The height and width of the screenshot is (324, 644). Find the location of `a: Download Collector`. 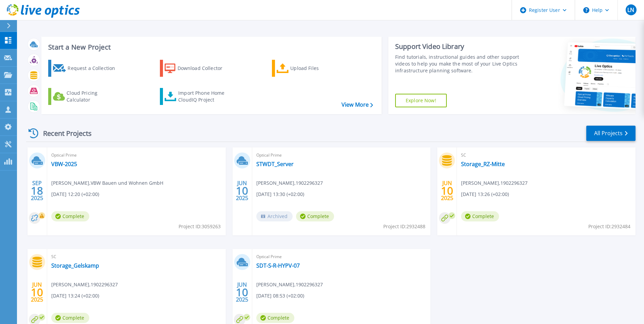

a: Download Collector is located at coordinates (198, 68).